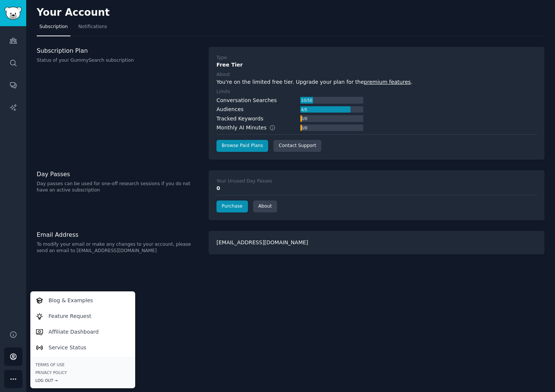 Image resolution: width=555 pixels, height=392 pixels. Describe the element at coordinates (70, 316) in the screenshot. I see `p: Feature Request` at that location.